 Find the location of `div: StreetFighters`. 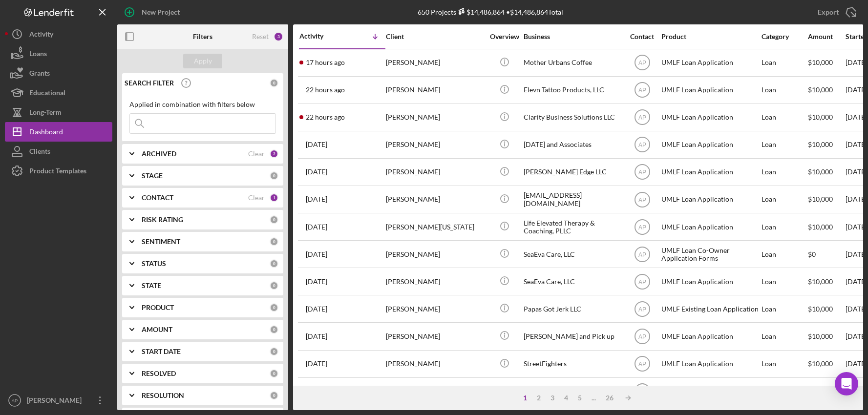

div: StreetFighters is located at coordinates (573, 364).